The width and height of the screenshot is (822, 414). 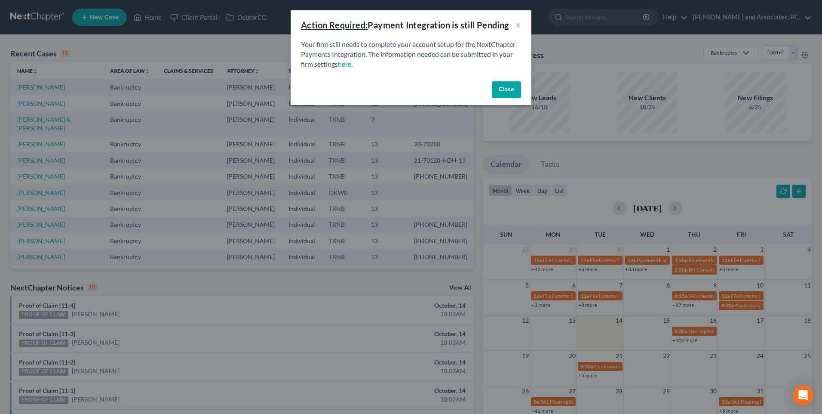 I want to click on div: Open Intercom Messenger, so click(x=803, y=395).